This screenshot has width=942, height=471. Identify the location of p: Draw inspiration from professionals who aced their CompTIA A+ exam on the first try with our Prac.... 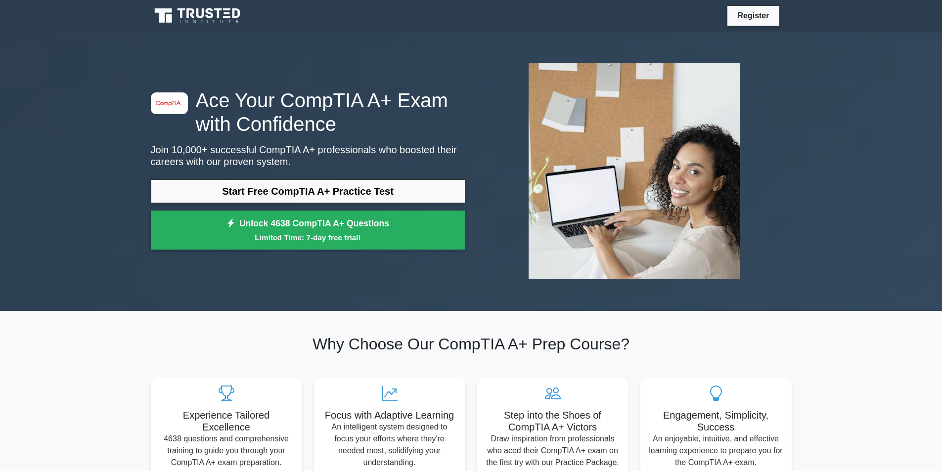
(553, 451).